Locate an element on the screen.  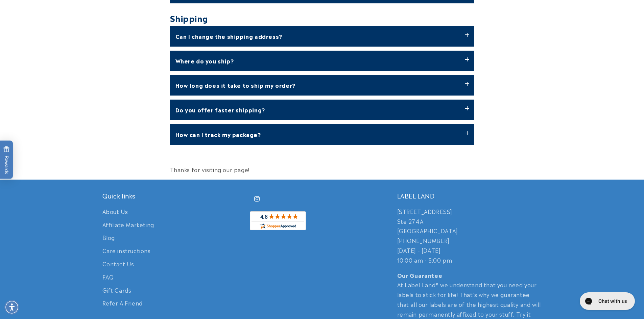
p: Thanks for visiting our page! is located at coordinates (322, 169).